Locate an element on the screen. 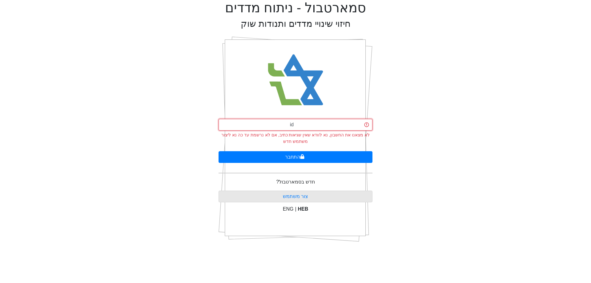 The image size is (591, 283). button: התחבר is located at coordinates (296, 157).